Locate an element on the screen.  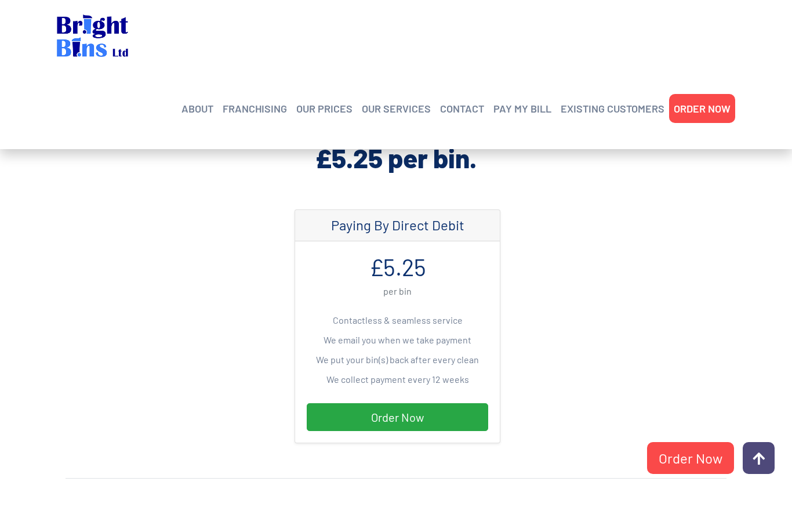
a: OUR PRICES is located at coordinates (324, 108).